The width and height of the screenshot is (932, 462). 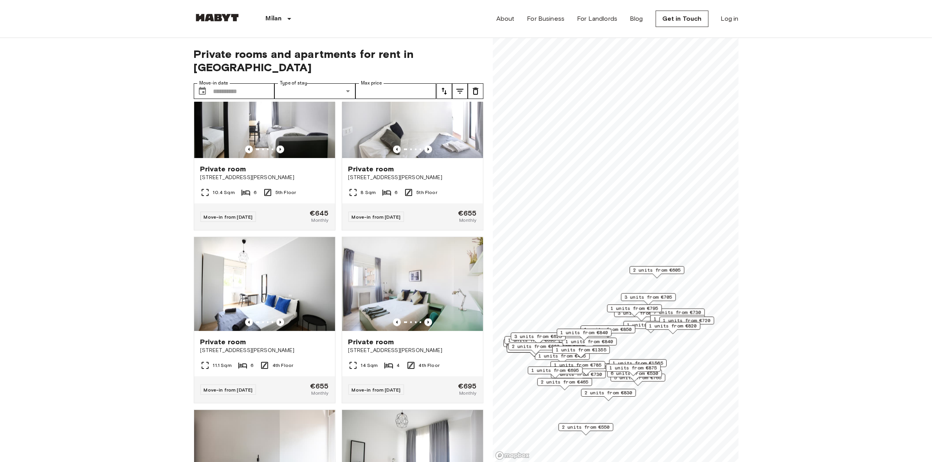 What do you see at coordinates (634, 373) in the screenshot?
I see `span: 6 units from €530` at bounding box center [634, 373].